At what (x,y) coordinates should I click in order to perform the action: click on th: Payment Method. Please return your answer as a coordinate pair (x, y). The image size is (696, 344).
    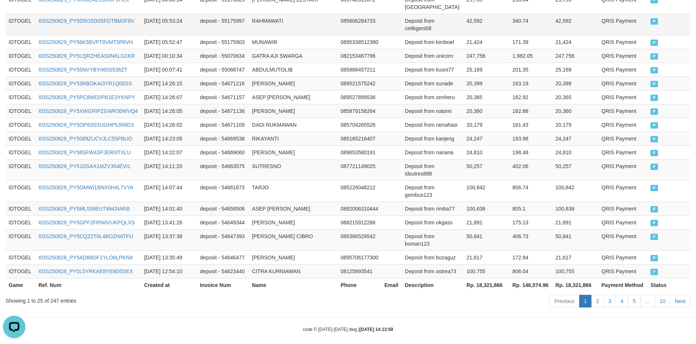
    Looking at the image, I should click on (623, 285).